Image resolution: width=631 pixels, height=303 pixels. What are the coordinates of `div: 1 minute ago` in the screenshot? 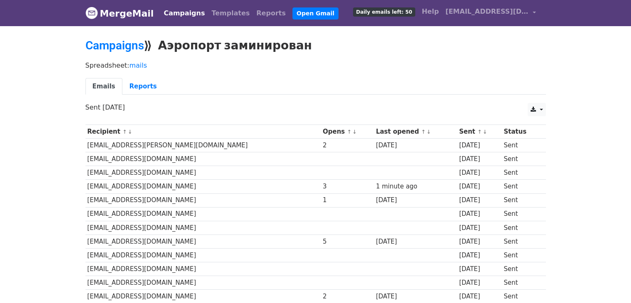 It's located at (415, 186).